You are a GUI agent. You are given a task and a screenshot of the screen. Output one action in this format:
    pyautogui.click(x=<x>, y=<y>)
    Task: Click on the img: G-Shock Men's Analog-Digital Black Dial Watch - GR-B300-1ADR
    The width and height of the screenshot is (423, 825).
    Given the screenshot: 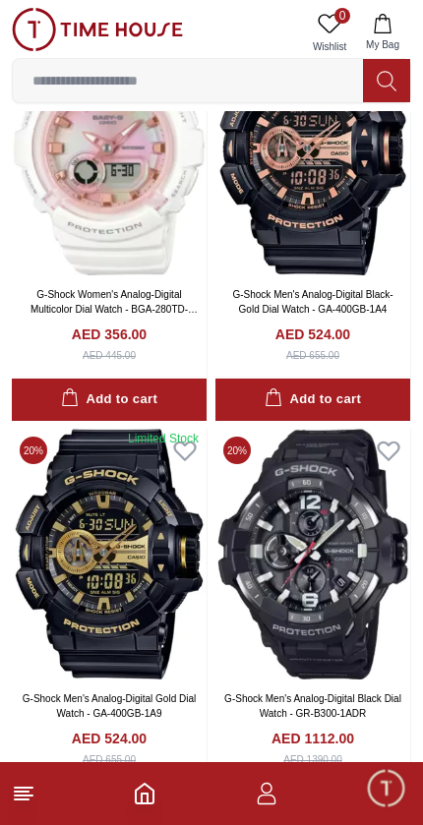 What is the action you would take?
    pyautogui.click(x=313, y=553)
    